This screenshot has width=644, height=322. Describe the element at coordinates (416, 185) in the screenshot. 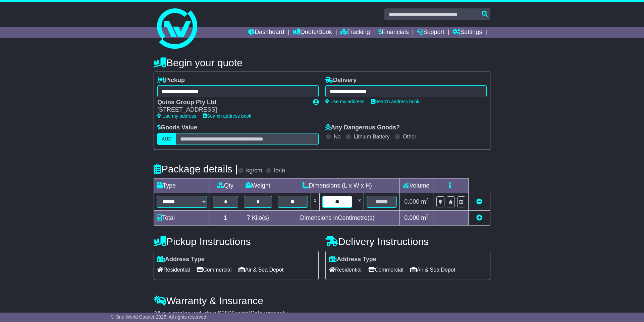

I see `td: Volume` at that location.